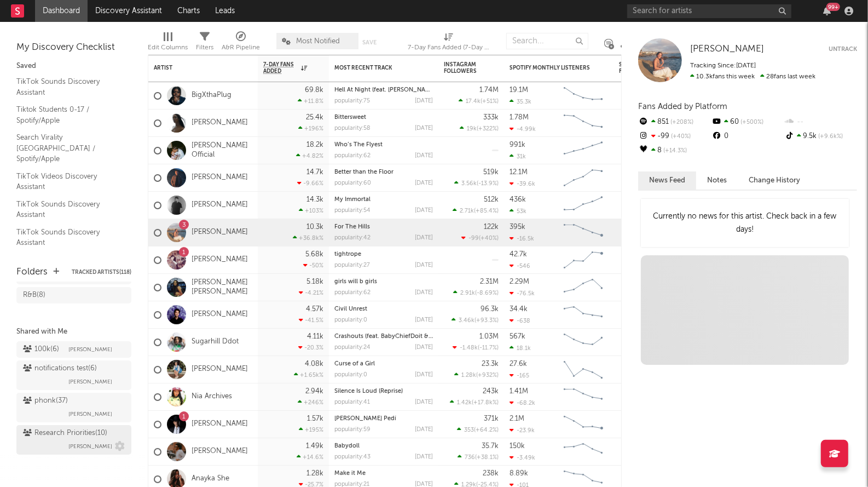  Describe the element at coordinates (315, 391) in the screenshot. I see `div: 2.94k` at that location.